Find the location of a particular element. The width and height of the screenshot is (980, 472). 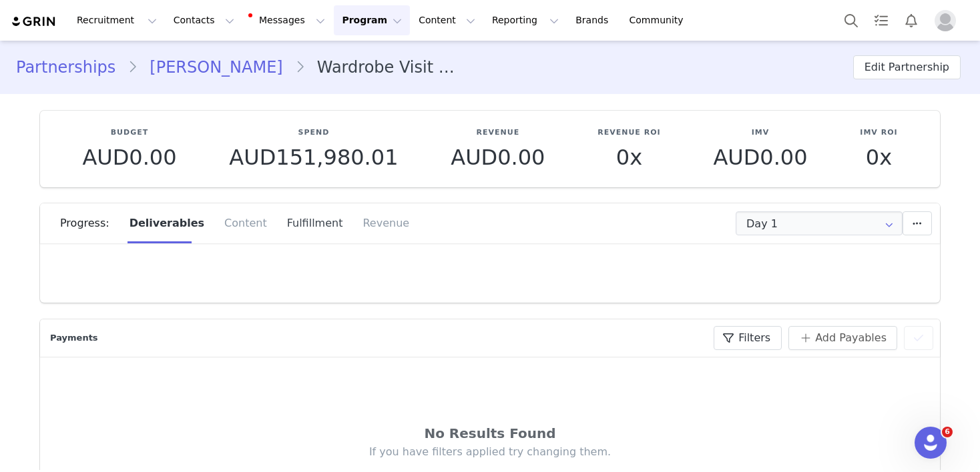

span: 6 is located at coordinates (947, 432).